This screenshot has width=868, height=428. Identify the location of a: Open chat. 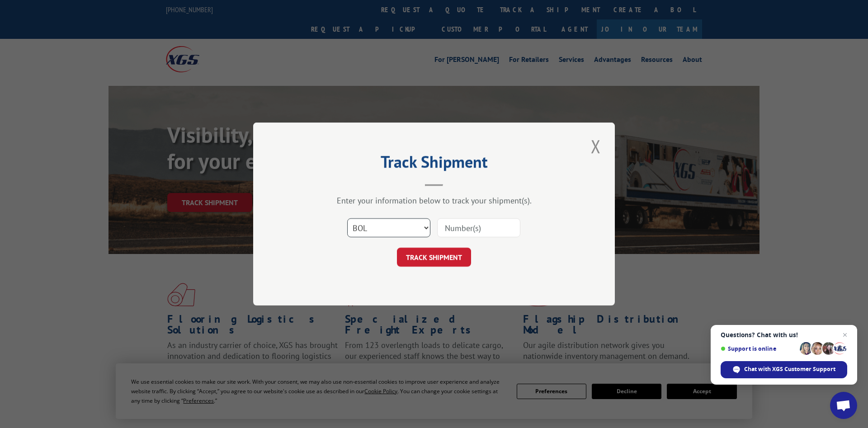
(843, 406).